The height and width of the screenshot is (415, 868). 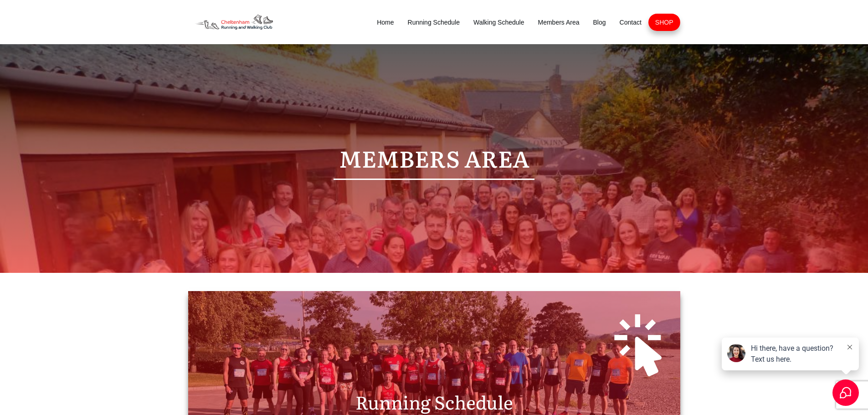 What do you see at coordinates (234, 22) in the screenshot?
I see `a: Decathlon` at bounding box center [234, 22].